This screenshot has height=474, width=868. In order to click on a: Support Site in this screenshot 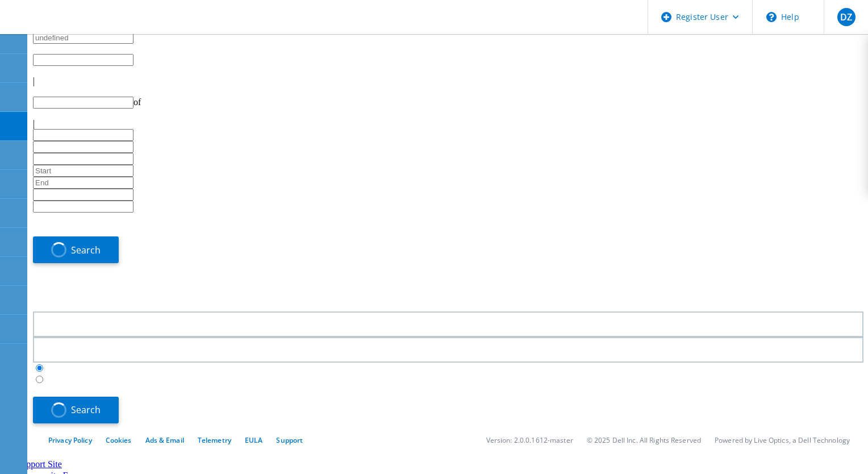, I will do `click(39, 464)`.